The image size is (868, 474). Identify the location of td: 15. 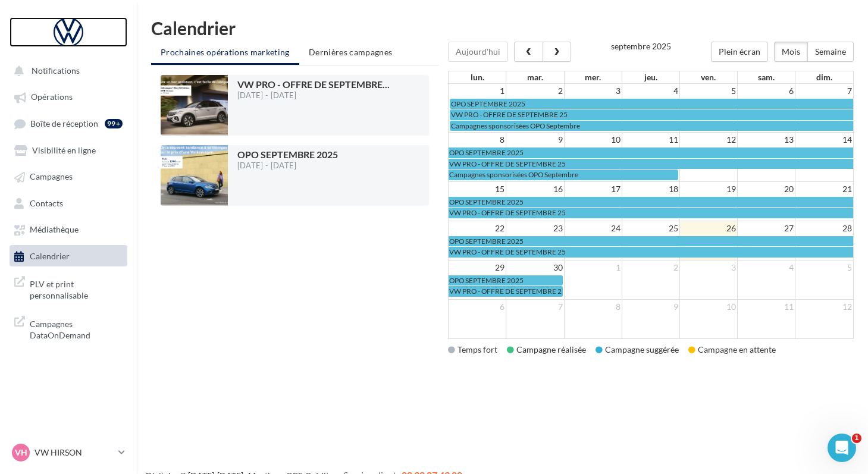
(477, 188).